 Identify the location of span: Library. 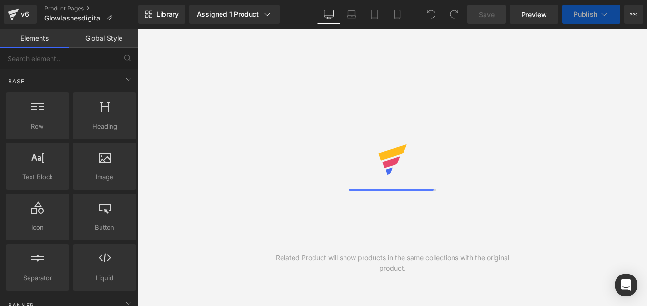
(167, 14).